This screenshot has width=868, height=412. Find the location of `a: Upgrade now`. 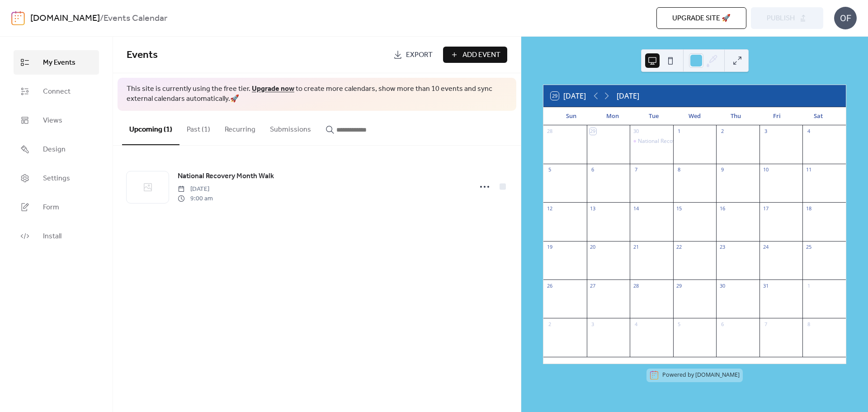

a: Upgrade now is located at coordinates (273, 89).